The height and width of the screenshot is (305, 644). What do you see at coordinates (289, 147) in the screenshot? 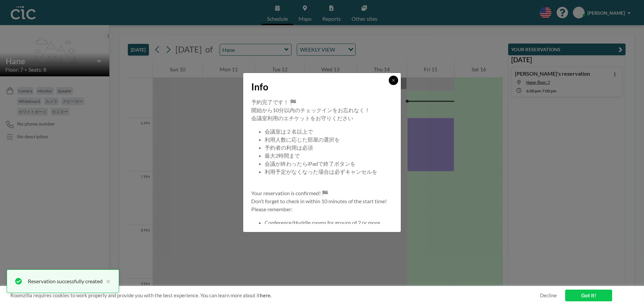
I see `span: 予約者の利用は必須` at bounding box center [289, 147].